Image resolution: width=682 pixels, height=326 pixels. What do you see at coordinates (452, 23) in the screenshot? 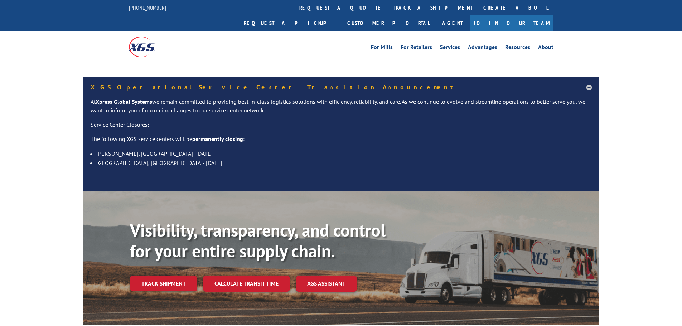
I see `a: Agent` at bounding box center [452, 23].